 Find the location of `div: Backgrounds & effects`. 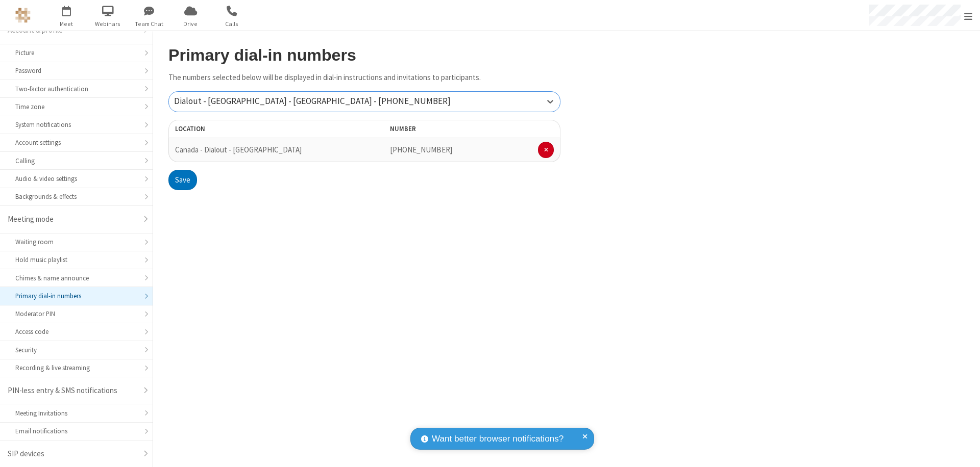

div: Backgrounds & effects is located at coordinates (76, 196).